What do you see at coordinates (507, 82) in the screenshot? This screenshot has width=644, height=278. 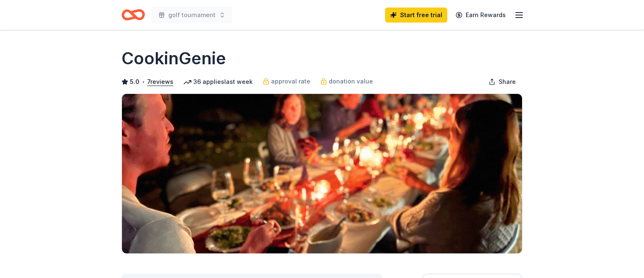 I see `span: Share` at bounding box center [507, 82].